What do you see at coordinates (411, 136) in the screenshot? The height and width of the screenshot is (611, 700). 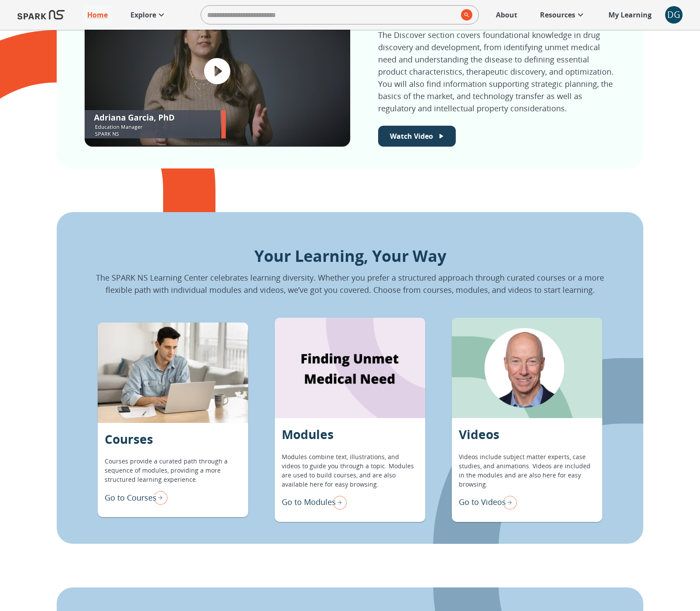 I see `p: Watch Video` at bounding box center [411, 136].